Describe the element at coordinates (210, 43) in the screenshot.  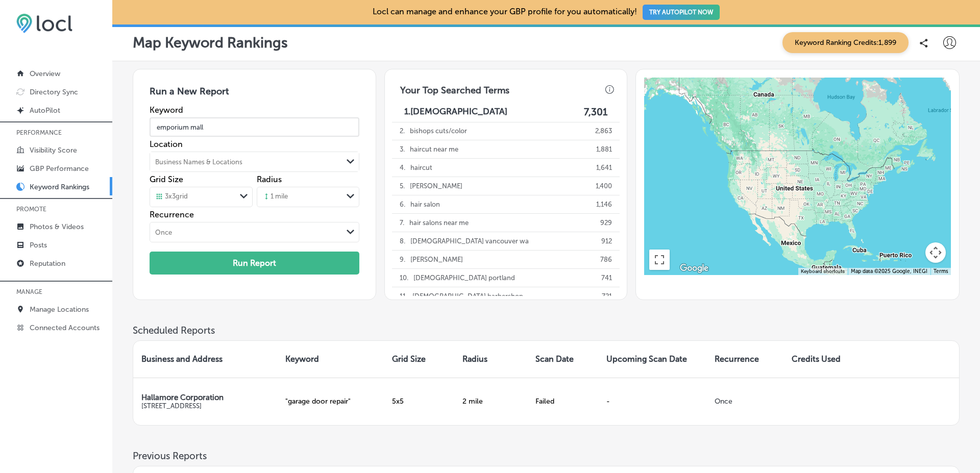
I see `p: Map Keyword Rankings` at that location.